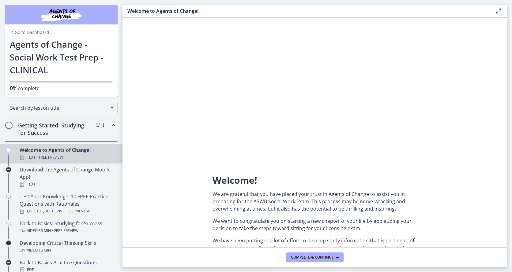  What do you see at coordinates (67, 177) in the screenshot?
I see `div: Download the Agents of Change Mobile App!` at bounding box center [67, 177].